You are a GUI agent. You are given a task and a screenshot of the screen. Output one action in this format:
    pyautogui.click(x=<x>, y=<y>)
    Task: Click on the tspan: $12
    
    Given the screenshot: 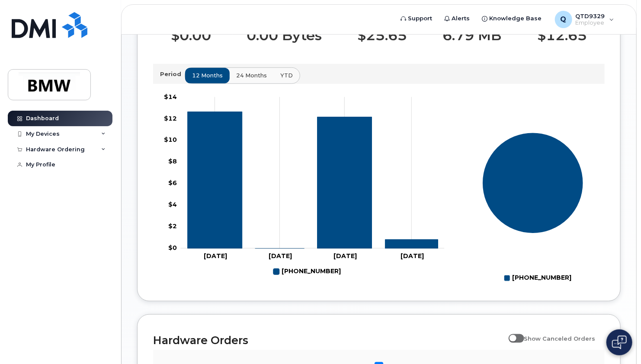 What is the action you would take?
    pyautogui.click(x=170, y=118)
    